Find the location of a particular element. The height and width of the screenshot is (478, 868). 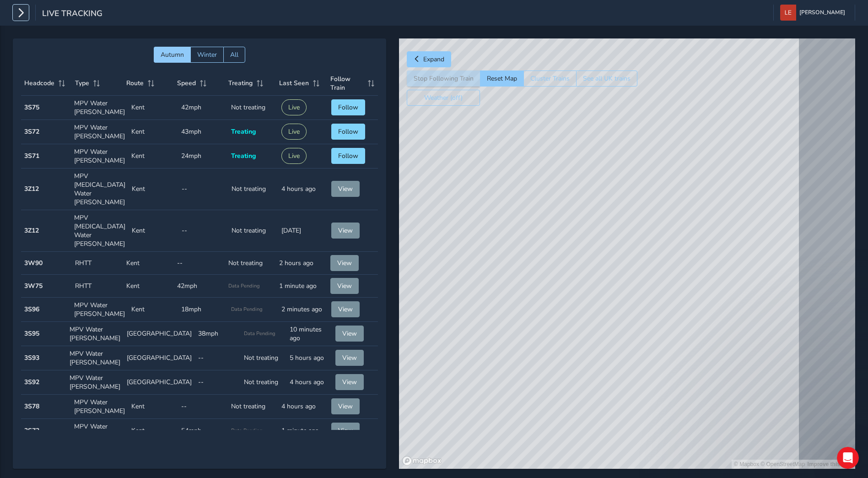

td: 43mph is located at coordinates (203, 132).